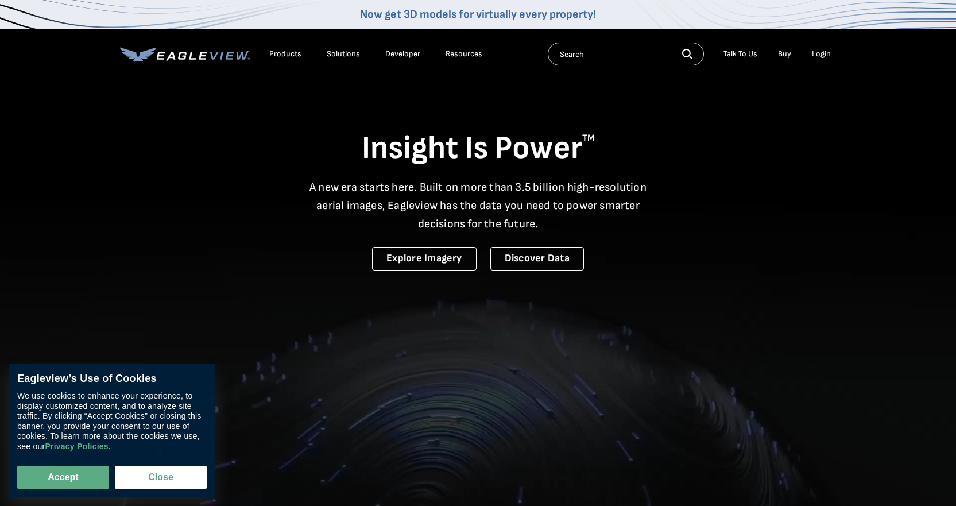 Image resolution: width=956 pixels, height=506 pixels. I want to click on div: Products, so click(286, 54).